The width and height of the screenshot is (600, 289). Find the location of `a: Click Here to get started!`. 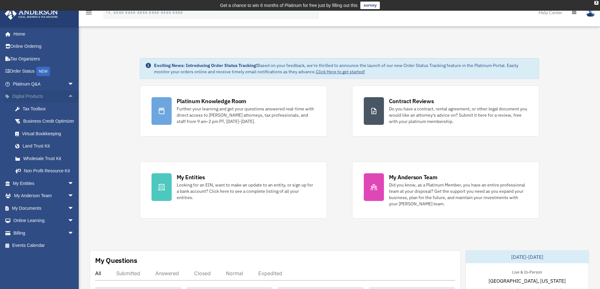

a: Click Here to get started! is located at coordinates (340, 72).